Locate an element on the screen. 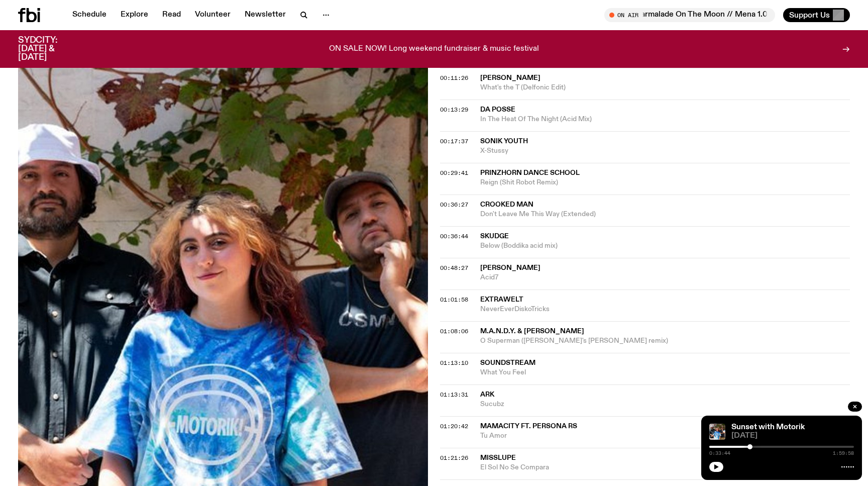 Image resolution: width=868 pixels, height=486 pixels. span: 00:48:27 is located at coordinates (454, 268).